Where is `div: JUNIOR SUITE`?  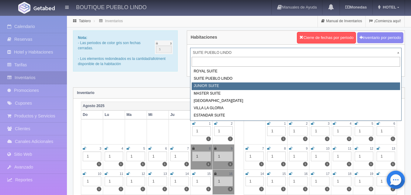
div: JUNIOR SUITE is located at coordinates (296, 86).